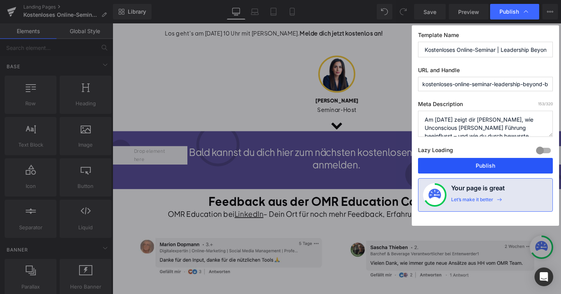 This screenshot has height=294, width=561. I want to click on div: Open Intercom Messenger, so click(544, 276).